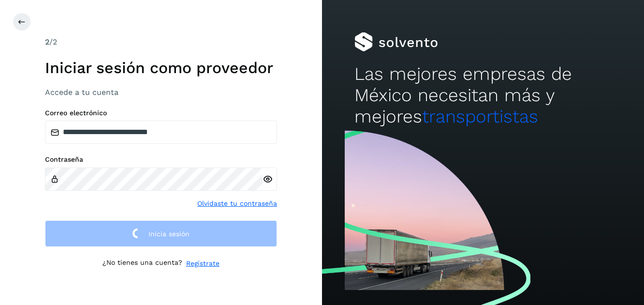 This screenshot has height=305, width=644. What do you see at coordinates (237, 203) in the screenshot?
I see `a: Olvidaste tu contraseña` at bounding box center [237, 203].